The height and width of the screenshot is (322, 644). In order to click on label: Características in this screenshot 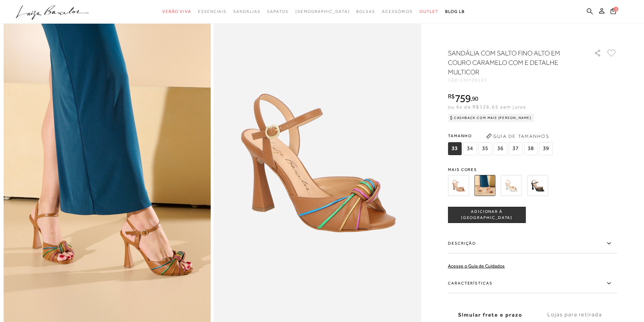, I will do `click(533, 284)`.